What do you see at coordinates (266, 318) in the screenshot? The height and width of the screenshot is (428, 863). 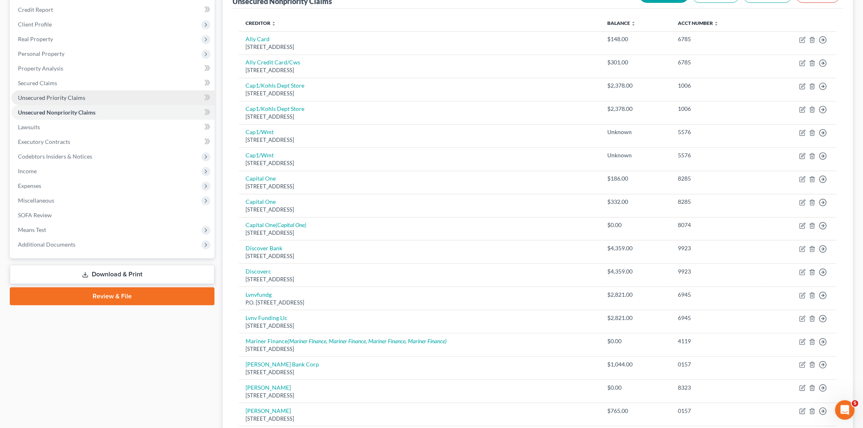 I see `a: Lvnv Funding Llc` at bounding box center [266, 318].